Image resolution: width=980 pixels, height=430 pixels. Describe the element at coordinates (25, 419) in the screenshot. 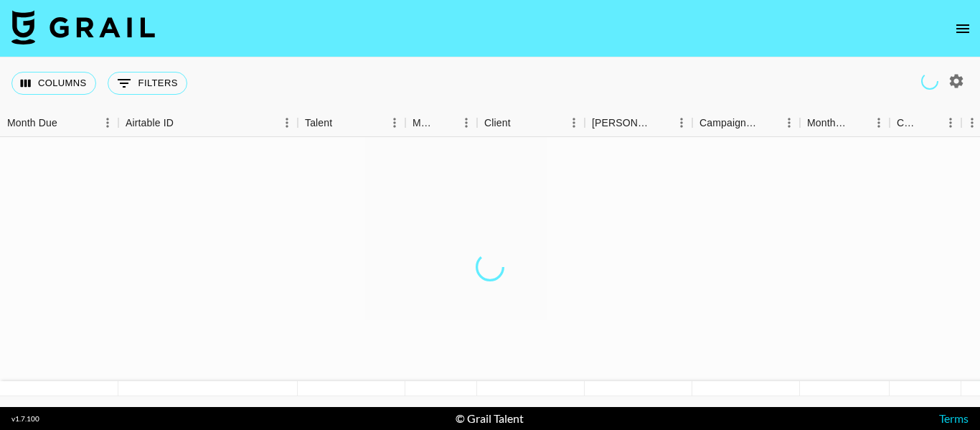

I see `div: v 1.7.100` at that location.